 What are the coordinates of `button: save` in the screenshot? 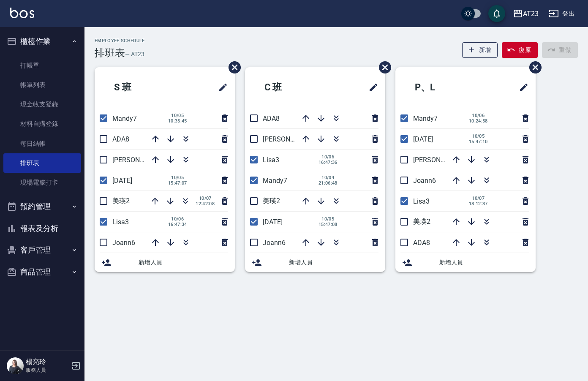 It's located at (496, 14).